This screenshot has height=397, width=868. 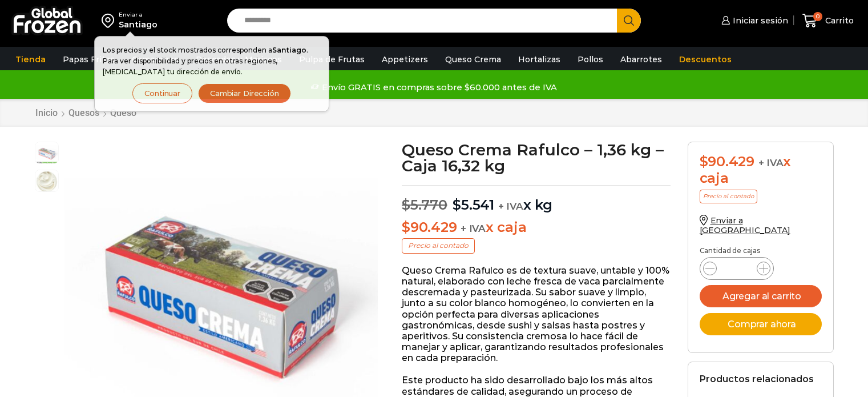 I want to click on div: Santiago, so click(x=138, y=25).